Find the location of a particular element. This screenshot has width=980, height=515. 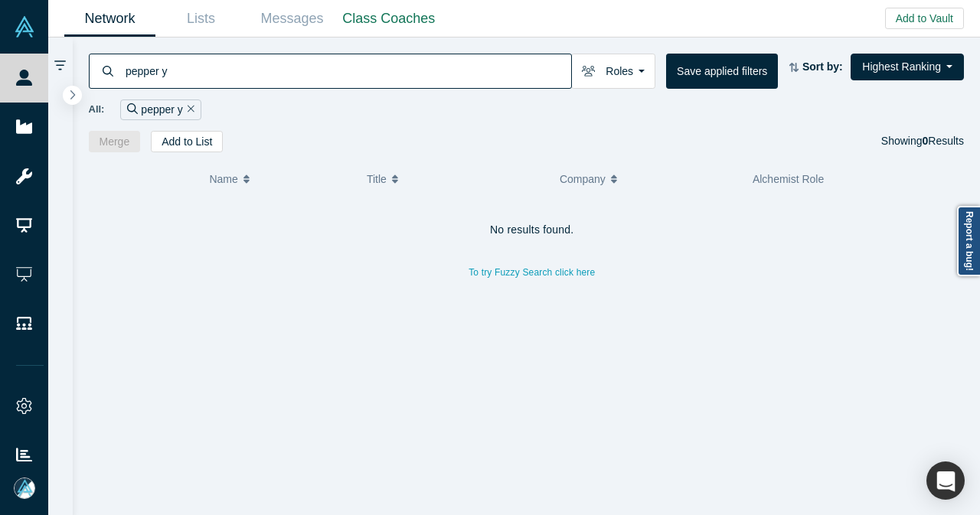

input: Search by name, title, company, summary, expertise, investment criteria or topics of focus is located at coordinates (348, 70).